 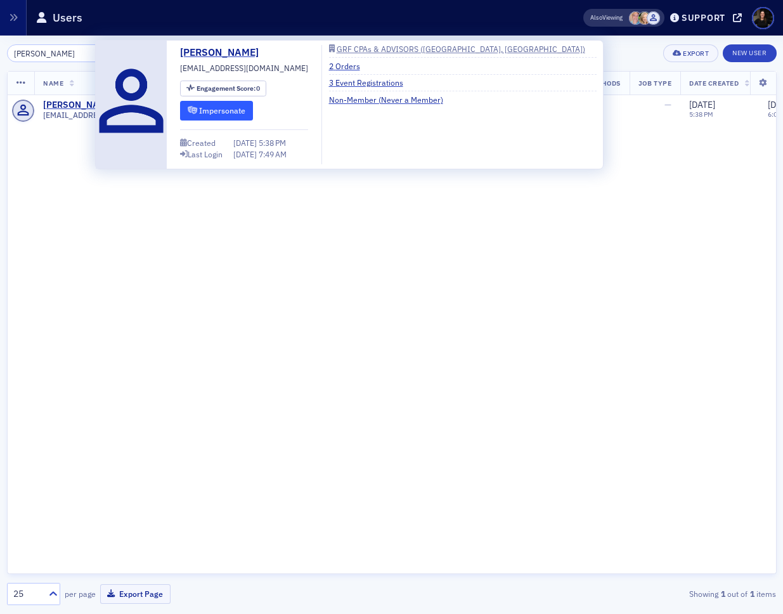 What do you see at coordinates (596, 17) in the screenshot?
I see `div: Also` at bounding box center [596, 17].